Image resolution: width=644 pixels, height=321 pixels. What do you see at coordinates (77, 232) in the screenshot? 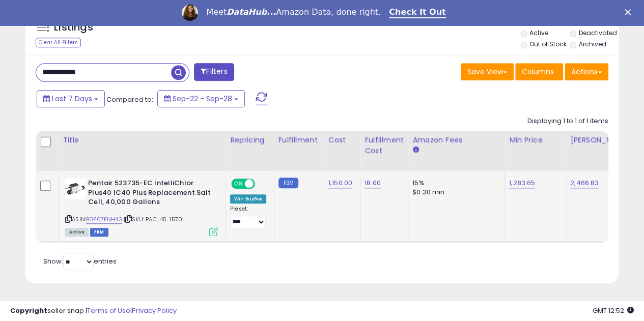
I see `span: All listings currently available for purchase on Amazon` at bounding box center [77, 232].